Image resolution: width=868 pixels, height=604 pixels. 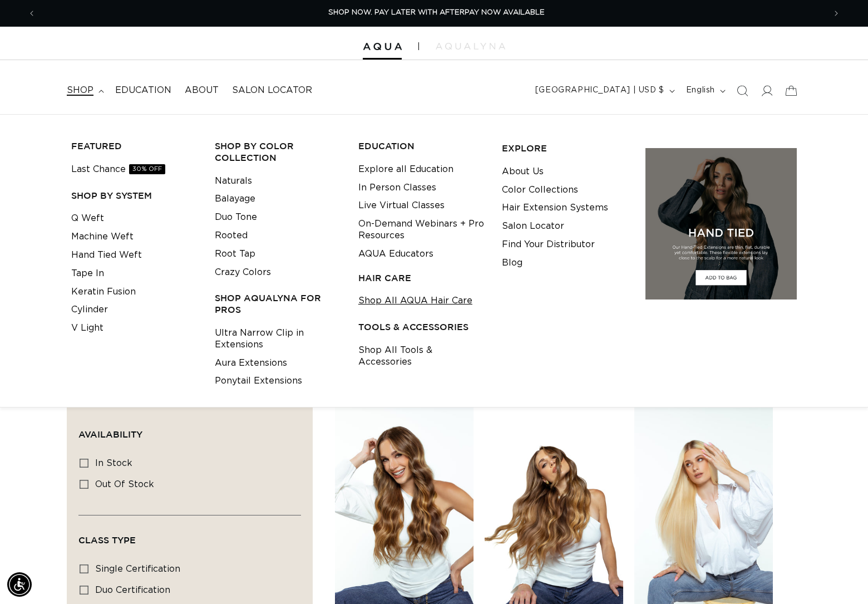 I want to click on a: Tape In, so click(x=87, y=273).